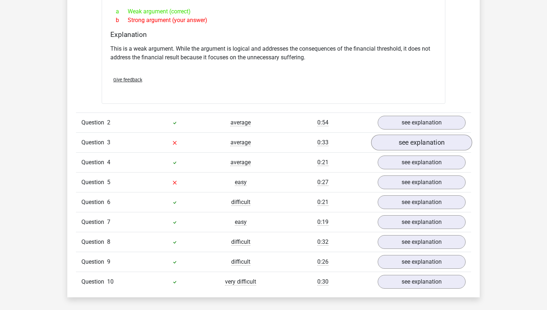 The height and width of the screenshot is (310, 547). Describe the element at coordinates (273, 34) in the screenshot. I see `h4: Explanation` at that location.